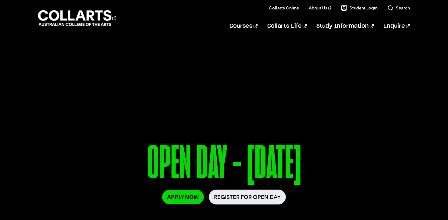 This screenshot has height=220, width=448. I want to click on a: Register for Open Day, so click(247, 197).